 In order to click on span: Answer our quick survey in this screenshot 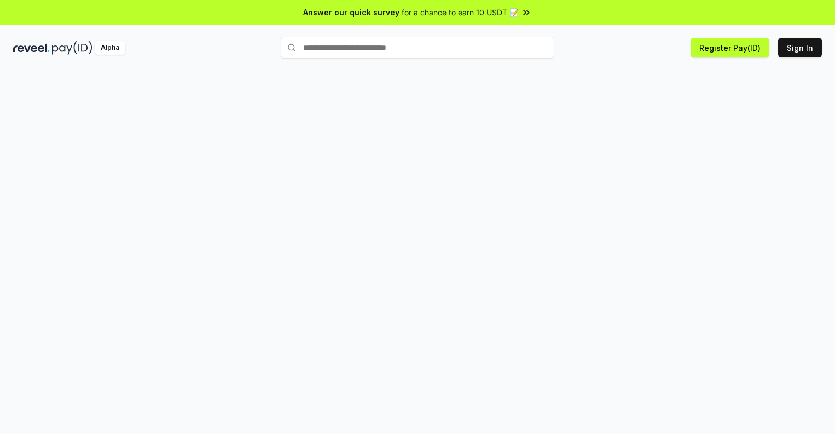, I will do `click(351, 12)`.